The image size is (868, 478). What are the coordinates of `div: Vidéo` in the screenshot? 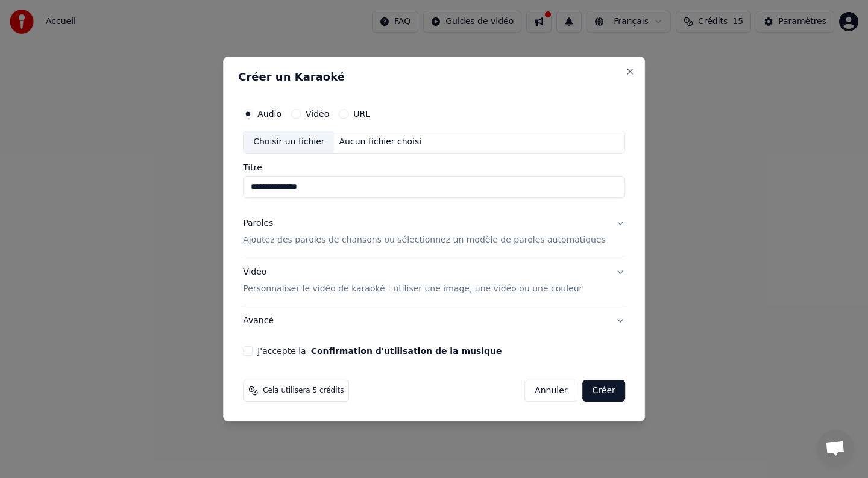 It's located at (412, 280).